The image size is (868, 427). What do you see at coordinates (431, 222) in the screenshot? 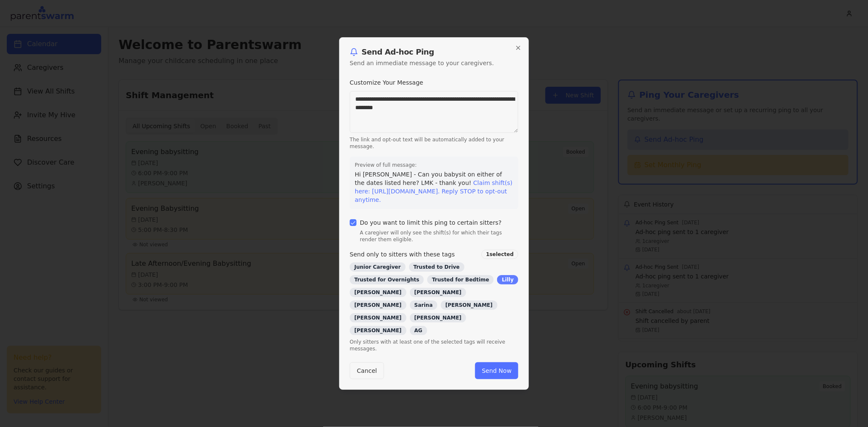
I see `label: Do you want to limit this ping to certain sitters?` at bounding box center [431, 222].